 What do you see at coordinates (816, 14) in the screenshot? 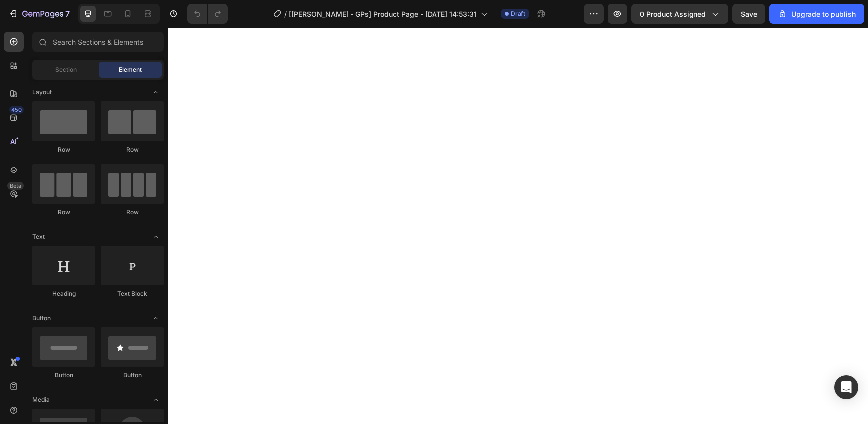
I see `div: Upgrade to publish` at bounding box center [816, 14].